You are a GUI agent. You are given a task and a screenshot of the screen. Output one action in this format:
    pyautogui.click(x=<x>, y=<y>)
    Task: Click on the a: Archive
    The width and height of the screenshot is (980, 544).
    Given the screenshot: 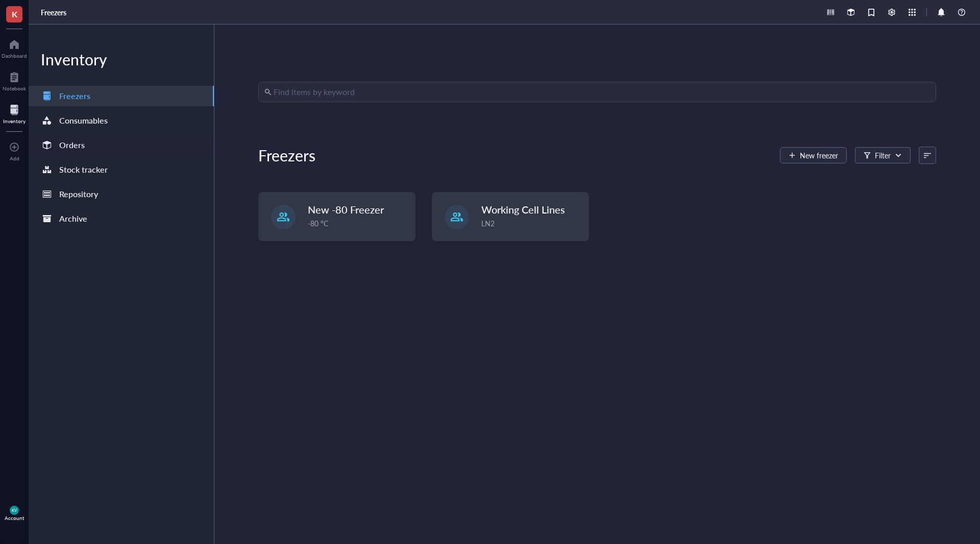 What is the action you would take?
    pyautogui.click(x=121, y=218)
    